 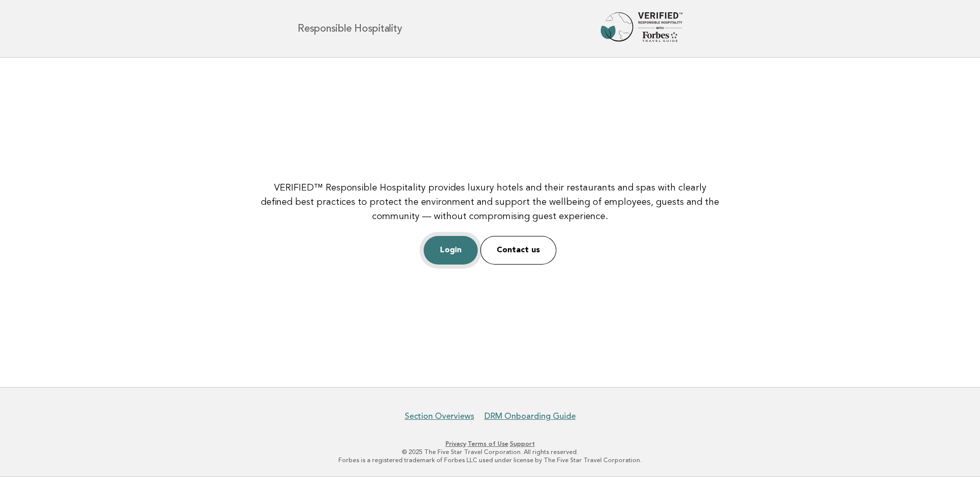 What do you see at coordinates (451, 250) in the screenshot?
I see `a: Login` at bounding box center [451, 250].